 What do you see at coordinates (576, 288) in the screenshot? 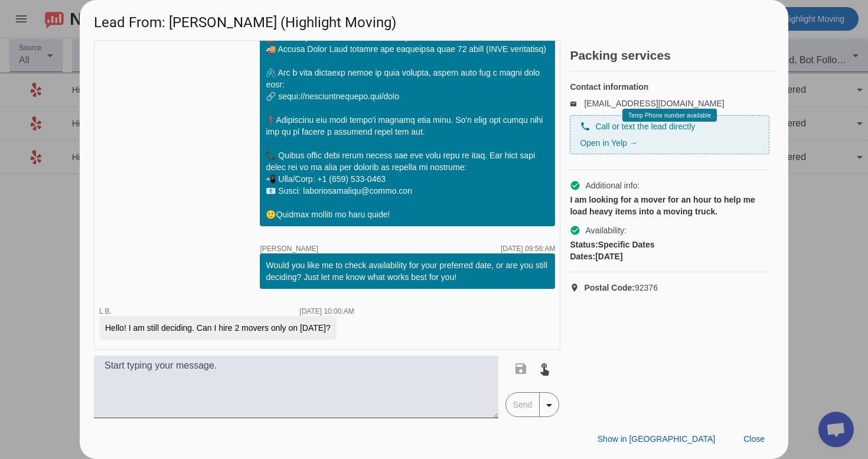
I see `mat-icon: location_on` at bounding box center [576, 288].